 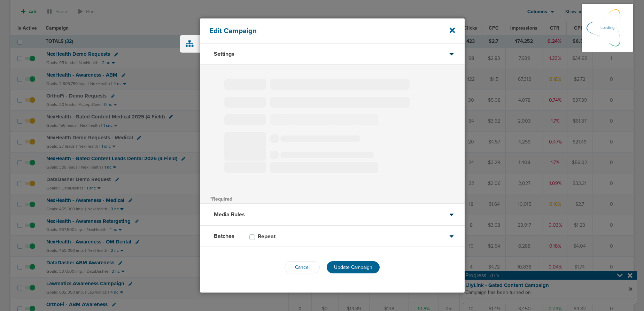 What do you see at coordinates (229, 215) in the screenshot?
I see `h3: Media Rules` at bounding box center [229, 215].